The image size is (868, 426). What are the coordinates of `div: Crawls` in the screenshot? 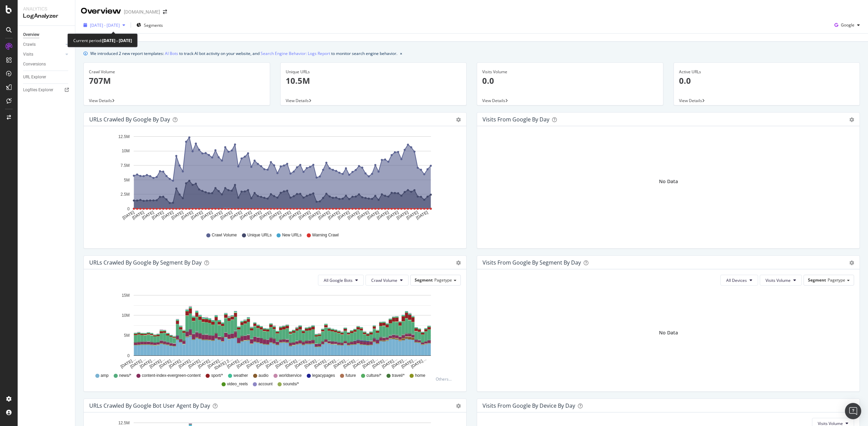 It's located at (29, 44).